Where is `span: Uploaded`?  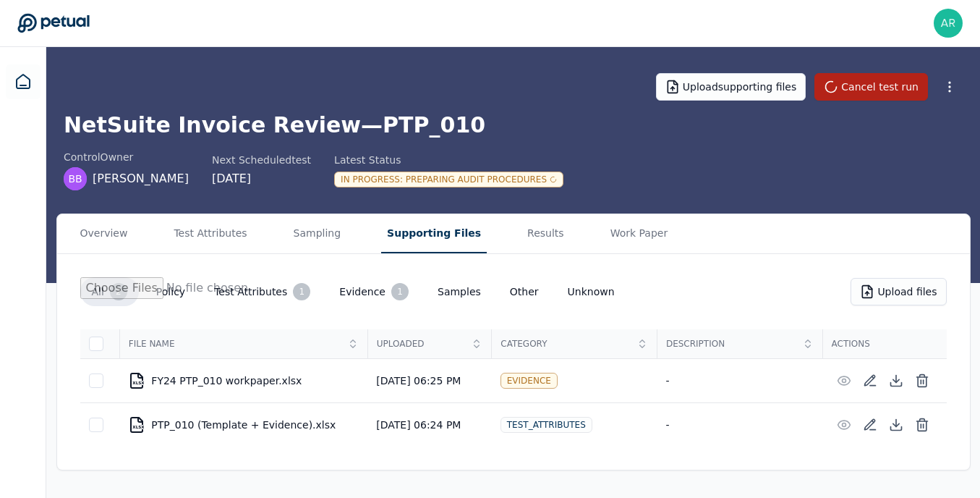 span: Uploaded is located at coordinates (422, 343).